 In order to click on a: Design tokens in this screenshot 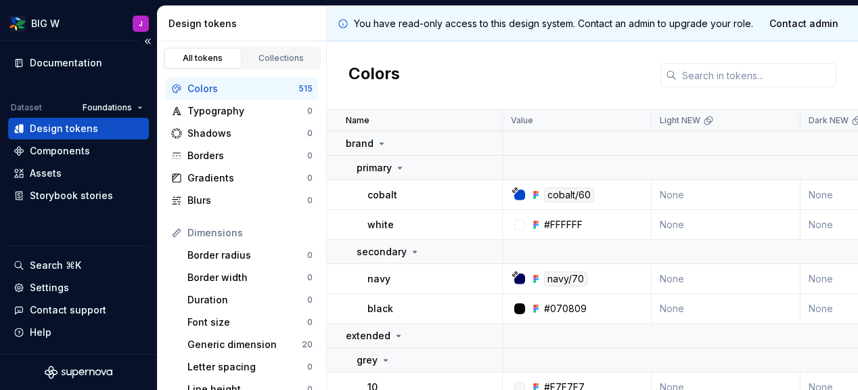, I will do `click(78, 129)`.